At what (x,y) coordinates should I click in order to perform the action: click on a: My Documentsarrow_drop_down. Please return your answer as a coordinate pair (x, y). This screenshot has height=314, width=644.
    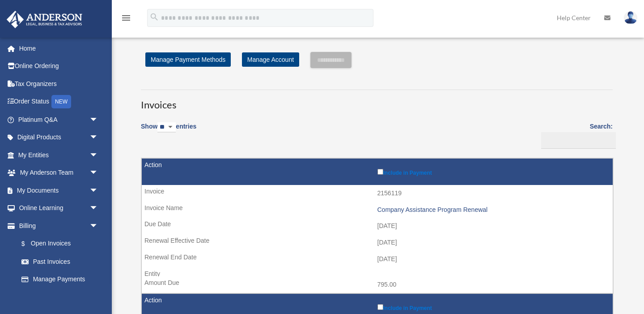
    Looking at the image, I should click on (59, 190).